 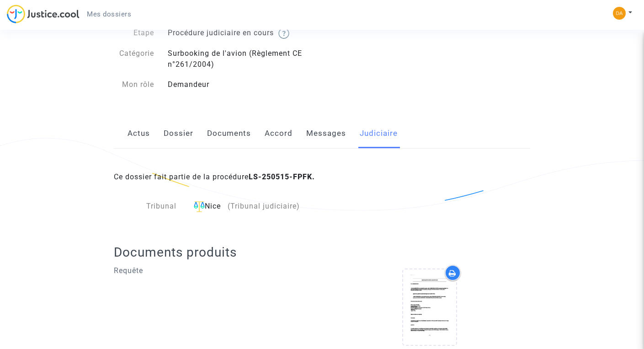 What do you see at coordinates (214, 270) in the screenshot?
I see `p: Requête` at bounding box center [214, 270].